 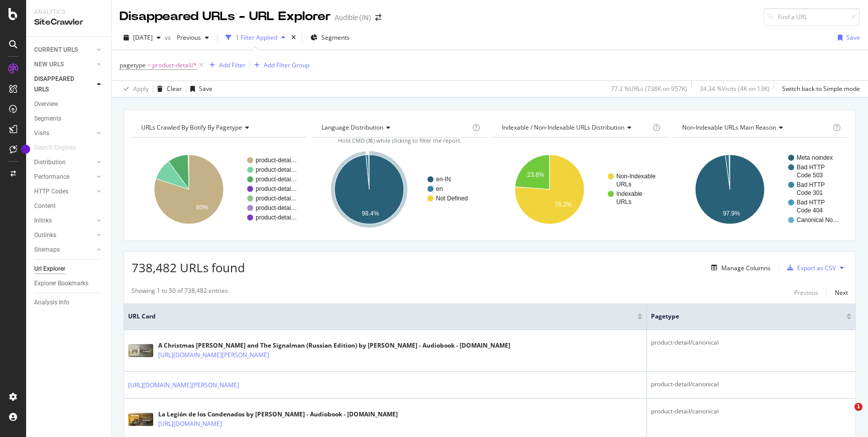 What do you see at coordinates (287, 65) in the screenshot?
I see `div: Add Filter Group` at bounding box center [287, 65].